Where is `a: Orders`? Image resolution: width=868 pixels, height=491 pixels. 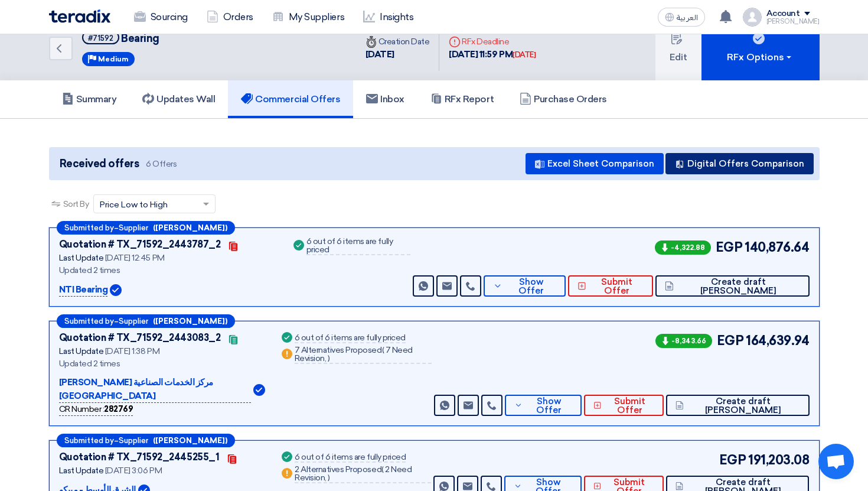 a: Orders is located at coordinates (230, 17).